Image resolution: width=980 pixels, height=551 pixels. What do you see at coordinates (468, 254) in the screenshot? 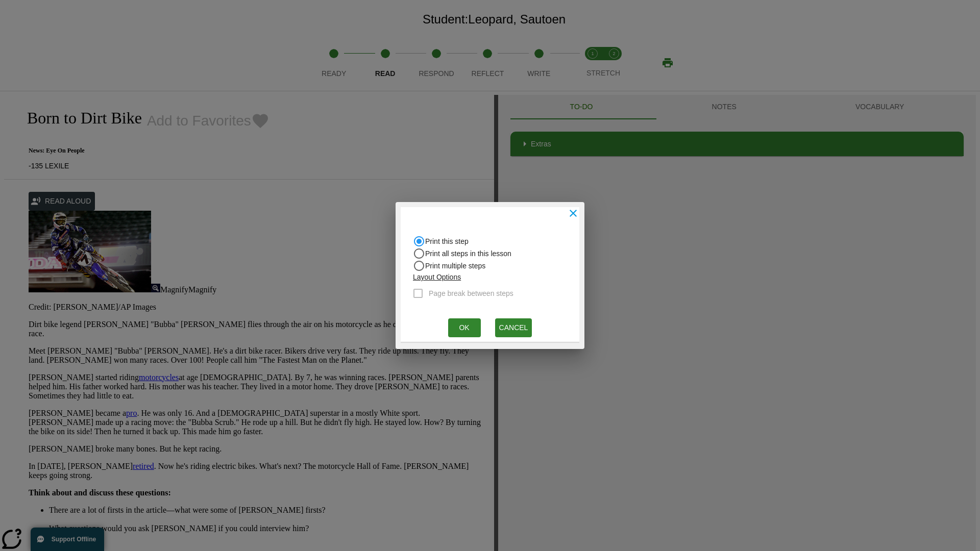
I see `span: Print all steps in this lesson` at bounding box center [468, 254].